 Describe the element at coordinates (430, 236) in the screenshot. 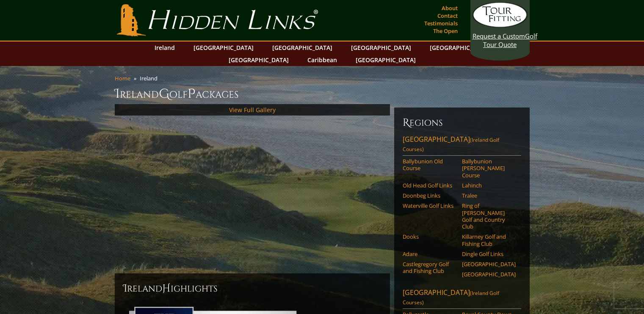

I see `a: Dooks` at that location.